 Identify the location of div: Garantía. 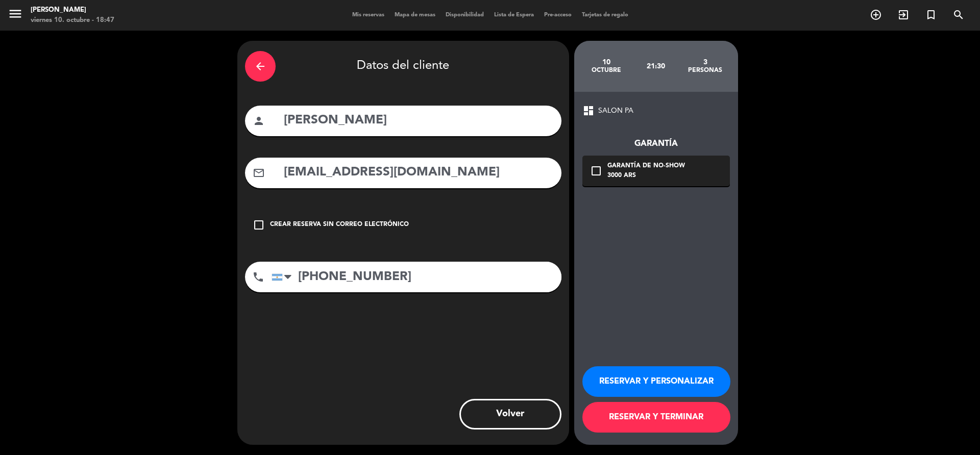
(656, 144).